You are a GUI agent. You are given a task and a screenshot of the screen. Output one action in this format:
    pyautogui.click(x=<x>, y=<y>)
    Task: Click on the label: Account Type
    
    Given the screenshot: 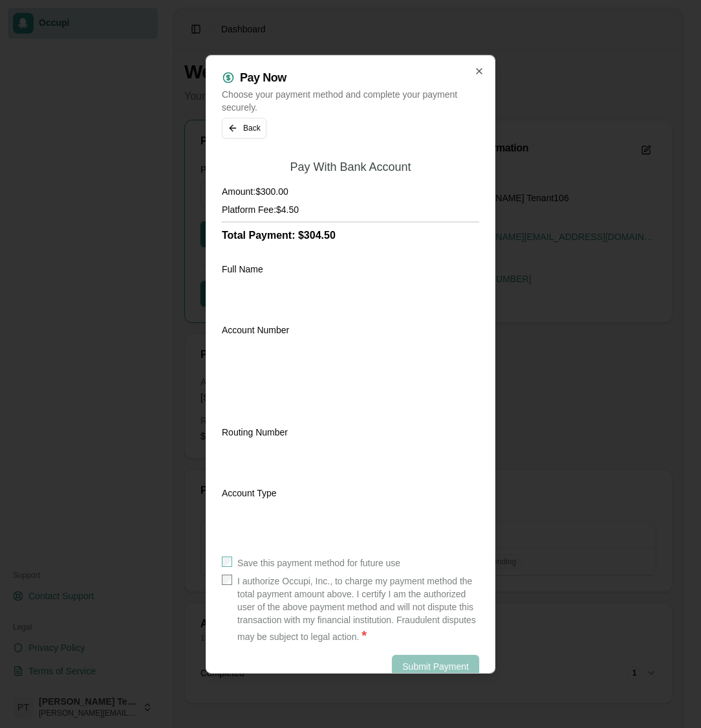 What is the action you would take?
    pyautogui.click(x=249, y=492)
    